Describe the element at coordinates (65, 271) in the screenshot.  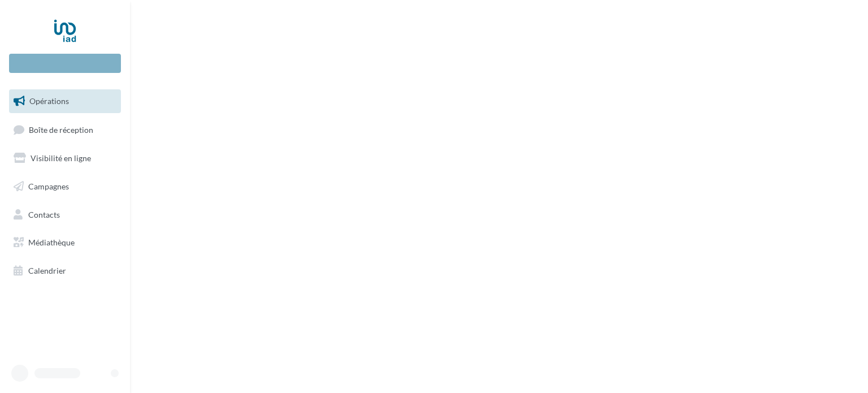
I see `a: Calendrier` at that location.